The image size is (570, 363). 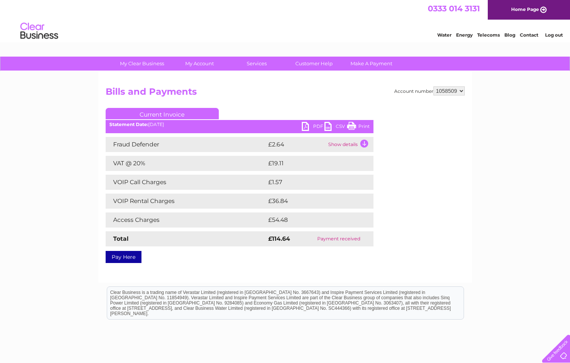 I want to click on span: 0333 014 3131, so click(x=454, y=8).